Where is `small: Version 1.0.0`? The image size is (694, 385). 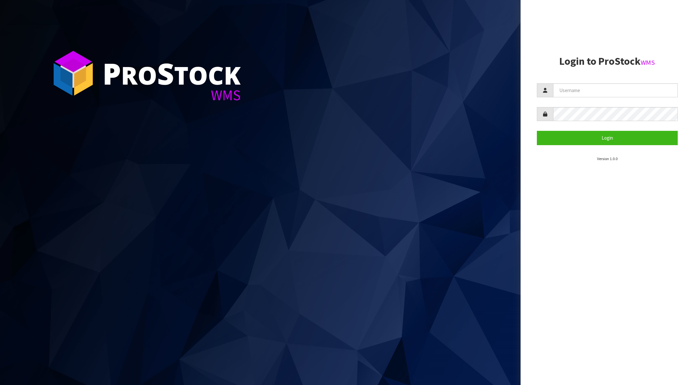 small: Version 1.0.0 is located at coordinates (607, 158).